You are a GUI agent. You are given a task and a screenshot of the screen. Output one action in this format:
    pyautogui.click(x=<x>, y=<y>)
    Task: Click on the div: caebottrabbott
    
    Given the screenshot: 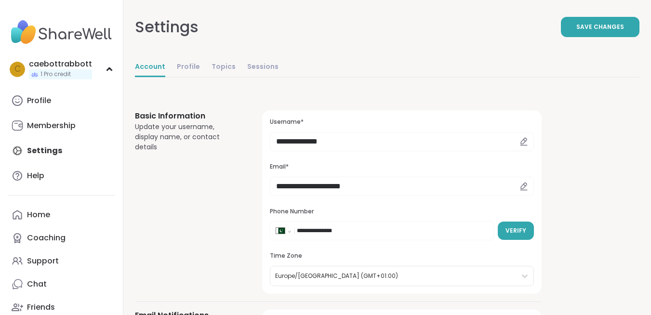 What is the action you would take?
    pyautogui.click(x=60, y=64)
    